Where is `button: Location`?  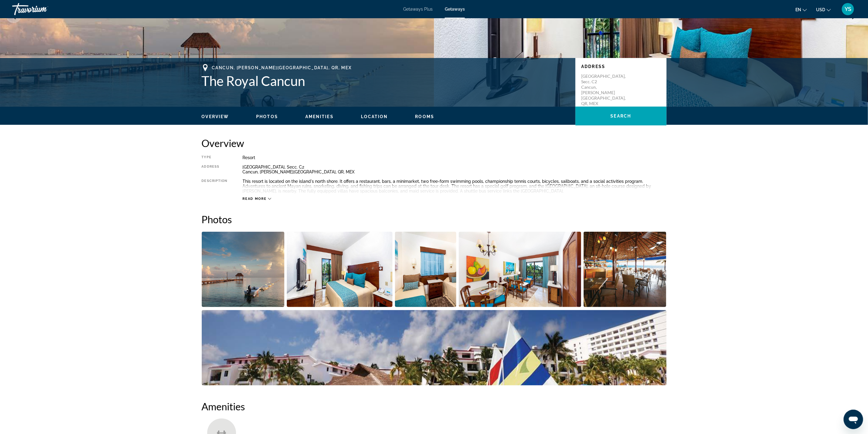
button: Location is located at coordinates (375, 117).